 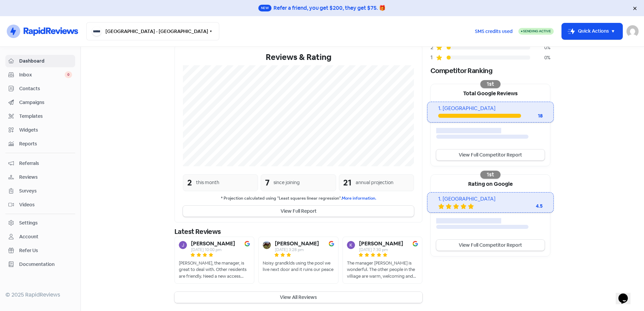 What do you see at coordinates (40, 223) in the screenshot?
I see `a: Settings` at bounding box center [40, 223].